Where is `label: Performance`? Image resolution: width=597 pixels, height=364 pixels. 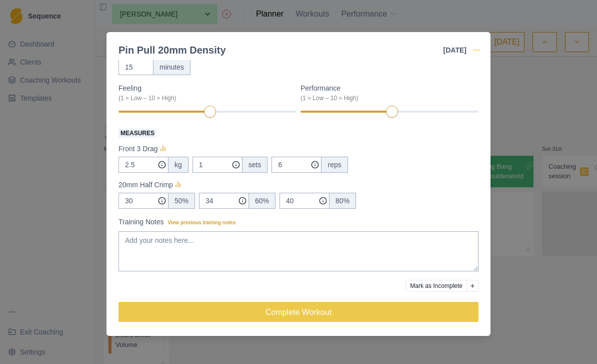
label: Performance is located at coordinates (387, 93).